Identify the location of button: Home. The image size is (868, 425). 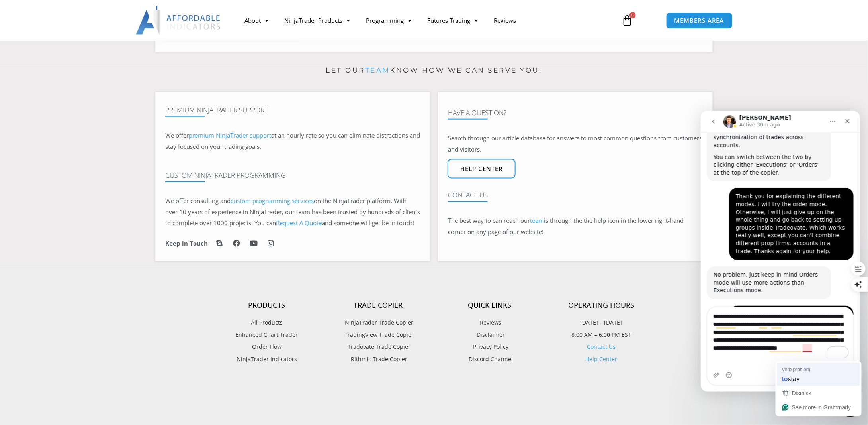
(132, 11).